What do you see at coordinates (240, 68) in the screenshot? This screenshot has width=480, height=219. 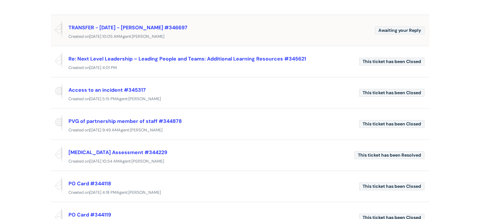 I see `div: Created on` at bounding box center [240, 68].